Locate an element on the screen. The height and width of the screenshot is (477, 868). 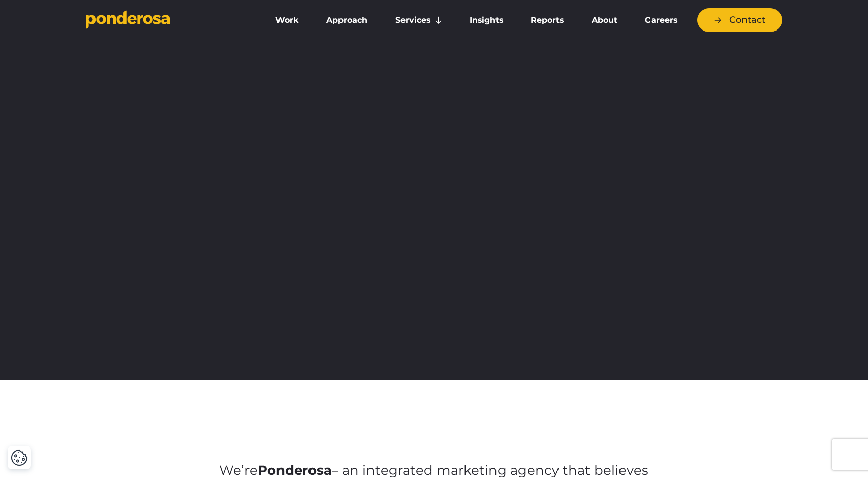
a: About is located at coordinates (604, 20).